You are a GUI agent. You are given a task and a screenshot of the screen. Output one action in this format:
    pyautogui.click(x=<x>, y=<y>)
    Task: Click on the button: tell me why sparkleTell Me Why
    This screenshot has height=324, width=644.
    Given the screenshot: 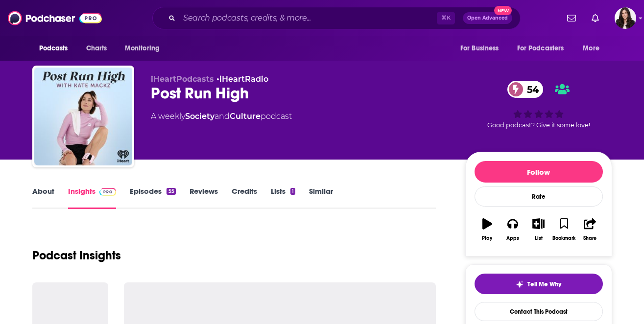 What is the action you would take?
    pyautogui.click(x=539, y=284)
    